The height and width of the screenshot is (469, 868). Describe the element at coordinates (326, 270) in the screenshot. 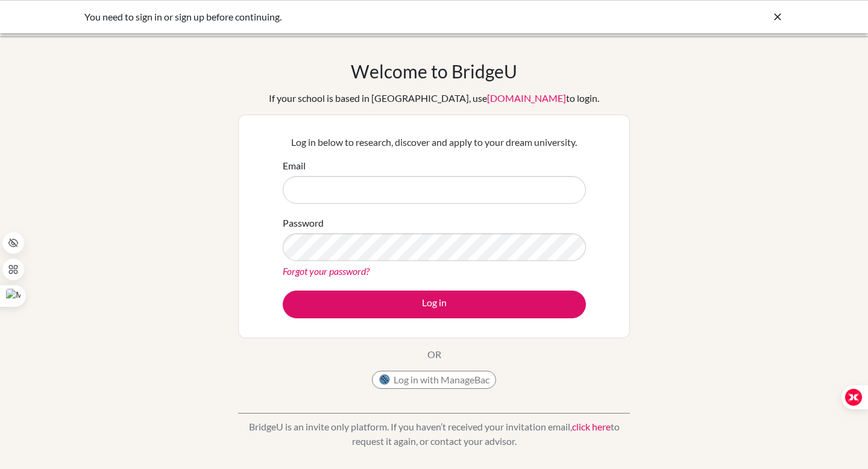

I see `a: Forgot your password?` at that location.